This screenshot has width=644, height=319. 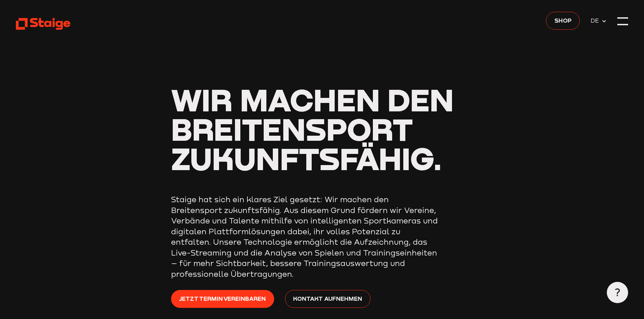 I want to click on span: Wir machen den Breitensport zukunftsfähig., so click(x=312, y=129).